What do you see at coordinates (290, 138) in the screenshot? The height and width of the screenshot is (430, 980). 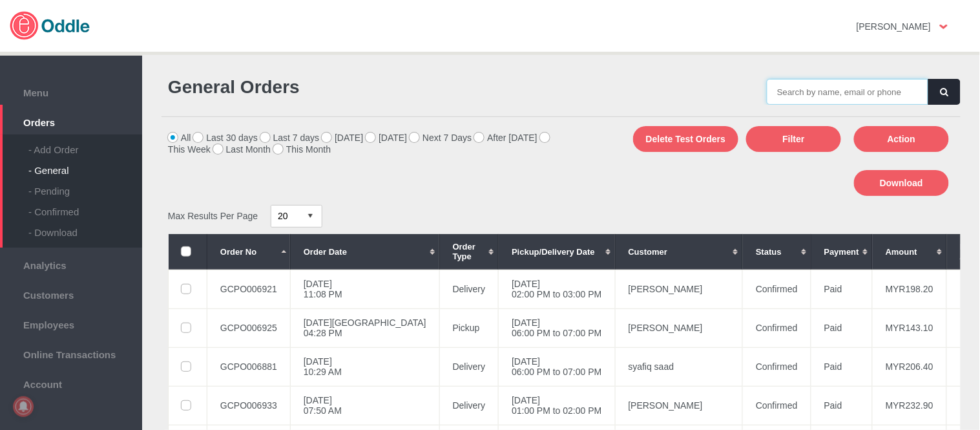 I see `label: Last 7 days` at bounding box center [290, 138].